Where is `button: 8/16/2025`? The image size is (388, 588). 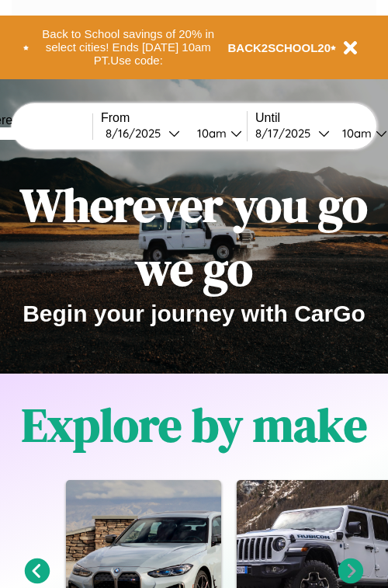 button: 8/16/2025 is located at coordinates (143, 133).